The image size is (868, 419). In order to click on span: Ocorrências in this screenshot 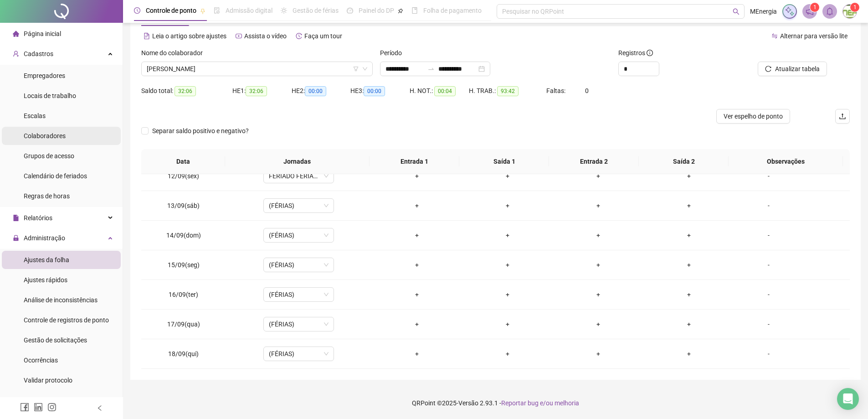, I will do `click(40, 360)`.